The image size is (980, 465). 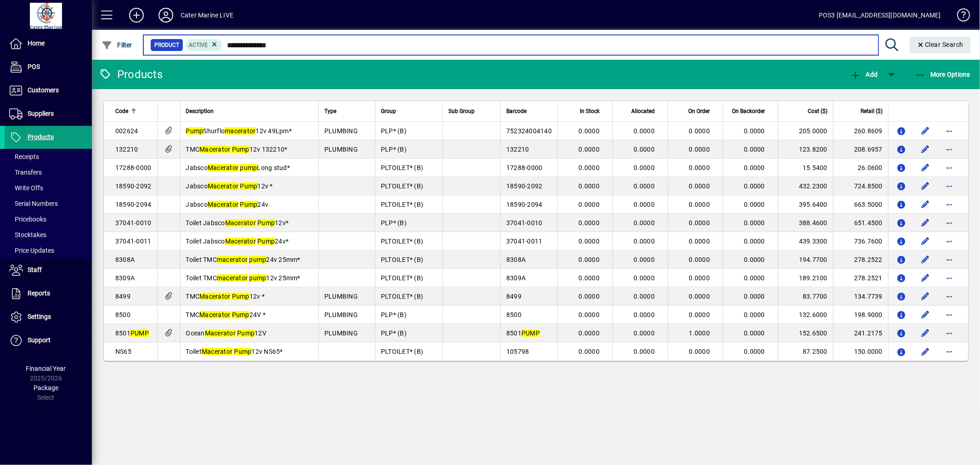 What do you see at coordinates (48, 44) in the screenshot?
I see `a: Home` at bounding box center [48, 44].